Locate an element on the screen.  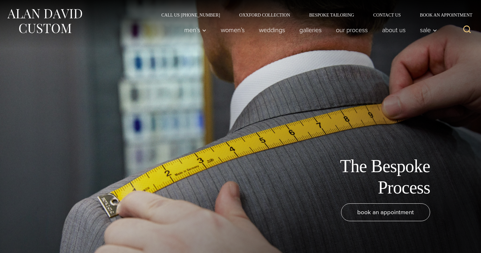
a: Galleries is located at coordinates (311, 30).